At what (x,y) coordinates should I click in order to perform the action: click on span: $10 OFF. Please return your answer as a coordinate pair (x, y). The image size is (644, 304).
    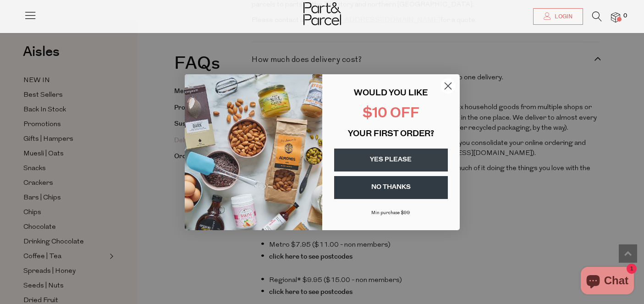
    Looking at the image, I should click on (391, 113).